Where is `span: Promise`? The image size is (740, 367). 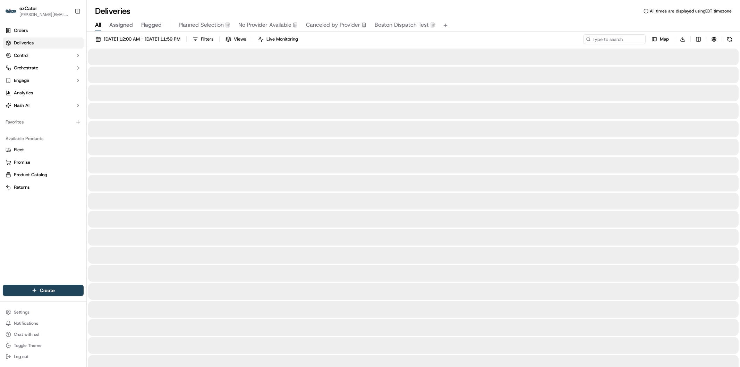
span: Promise is located at coordinates (22, 162).